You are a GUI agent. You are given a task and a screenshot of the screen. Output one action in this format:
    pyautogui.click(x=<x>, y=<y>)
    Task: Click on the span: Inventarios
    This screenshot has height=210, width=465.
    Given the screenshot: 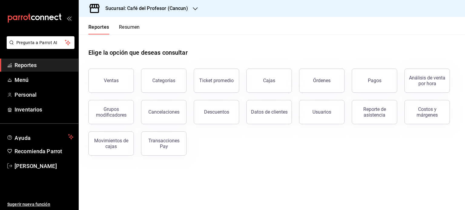 What is the action you would take?
    pyautogui.click(x=44, y=110)
    